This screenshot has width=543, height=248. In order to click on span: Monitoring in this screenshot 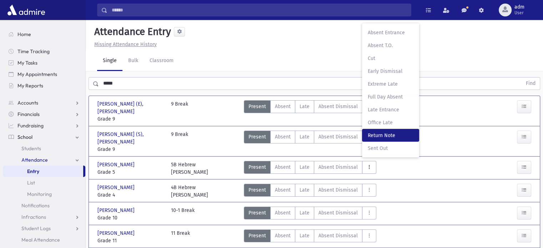, I will do `click(39, 194)`.